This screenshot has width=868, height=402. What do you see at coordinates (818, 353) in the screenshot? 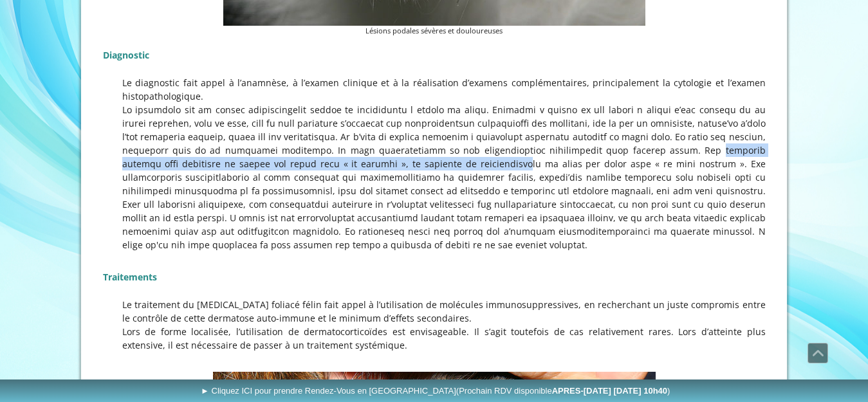
I see `a: Défiler vers le haut` at bounding box center [818, 353].